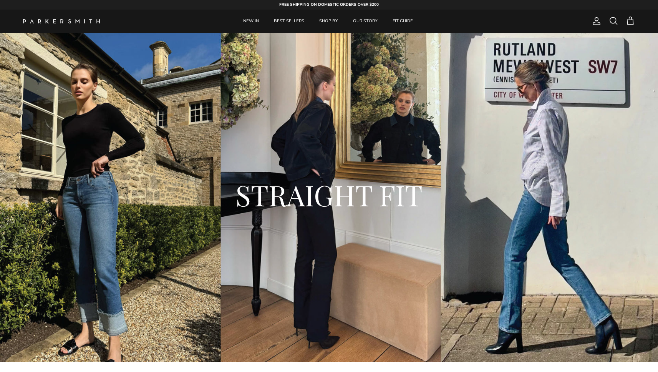 The width and height of the screenshot is (658, 372). I want to click on a: FIT GUIDE, so click(403, 21).